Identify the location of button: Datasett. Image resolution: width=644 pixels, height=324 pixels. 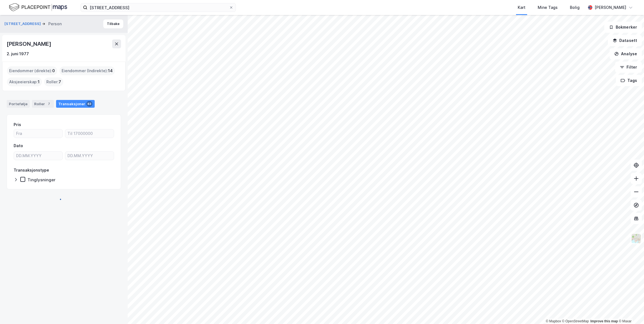
(625, 40).